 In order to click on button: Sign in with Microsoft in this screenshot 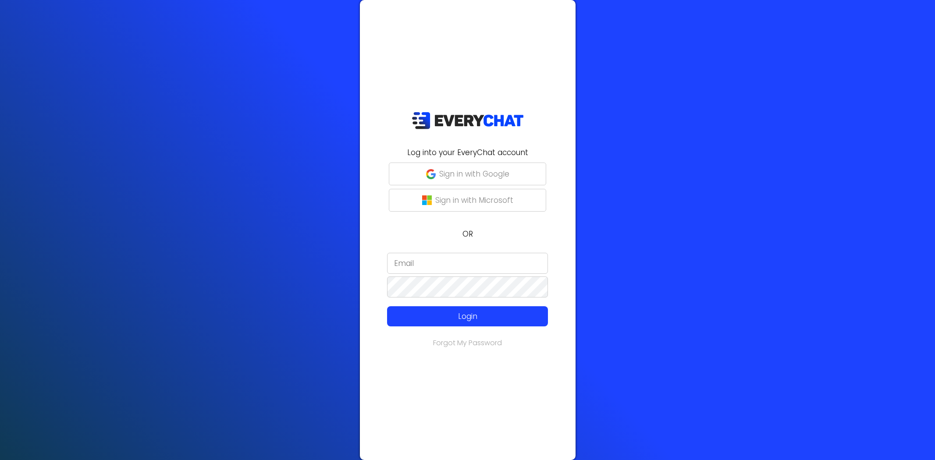, I will do `click(468, 200)`.